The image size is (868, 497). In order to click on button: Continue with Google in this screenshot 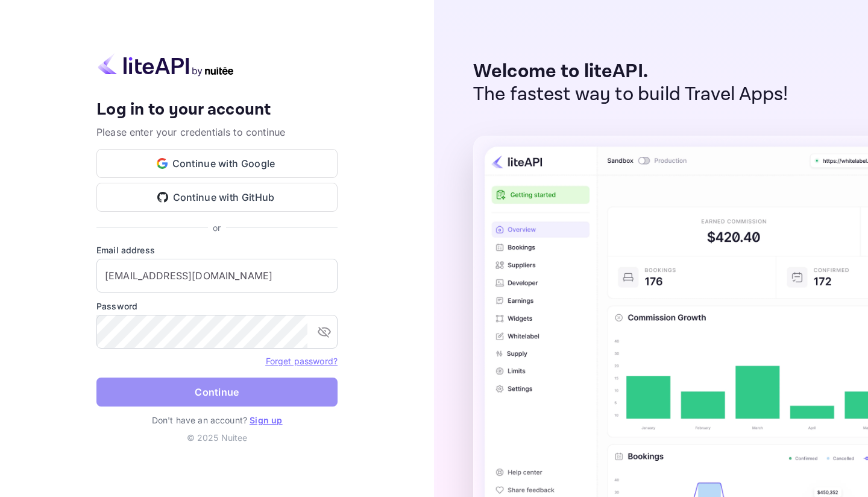, I will do `click(217, 163)`.